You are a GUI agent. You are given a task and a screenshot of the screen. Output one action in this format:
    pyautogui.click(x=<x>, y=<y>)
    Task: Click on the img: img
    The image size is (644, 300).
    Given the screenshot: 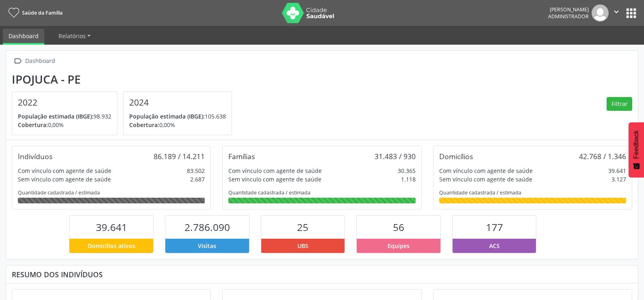 What is the action you would take?
    pyautogui.click(x=600, y=13)
    